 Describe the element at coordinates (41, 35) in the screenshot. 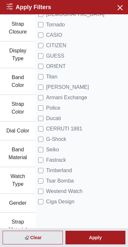

I see `input: CASIO` at that location.